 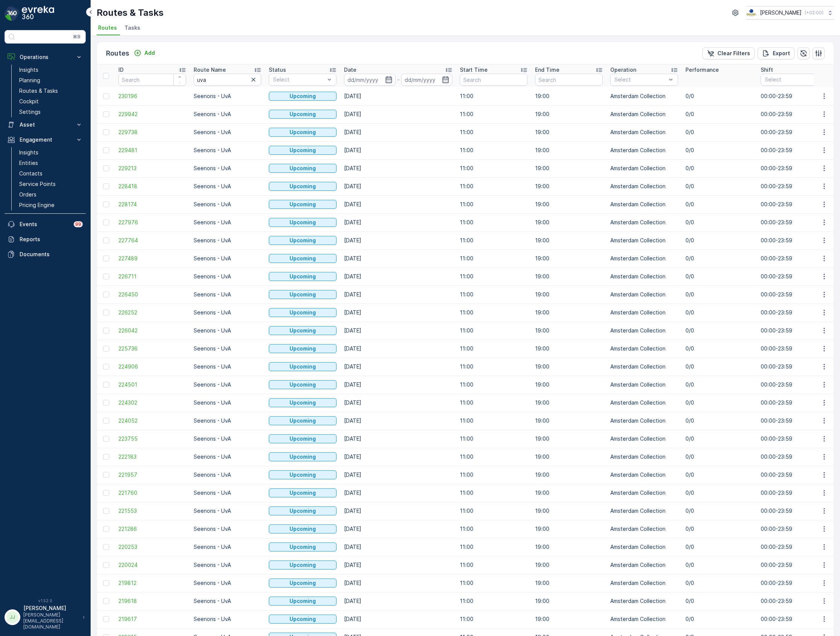 I want to click on span: 224501, so click(x=152, y=384).